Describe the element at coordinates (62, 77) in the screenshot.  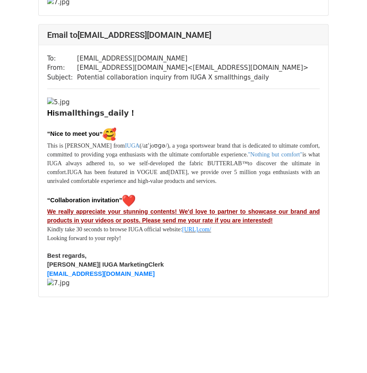
I see `td: Subject:` at that location.